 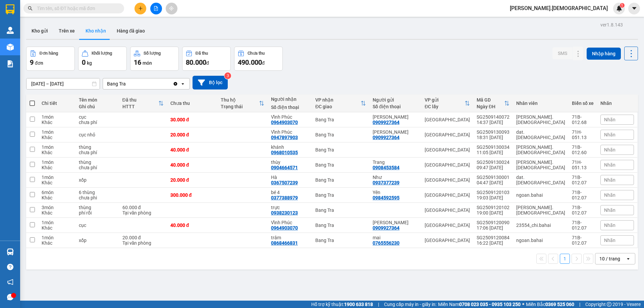 What do you see at coordinates (154, 58) in the screenshot?
I see `button: Số lượng16món` at bounding box center [154, 58].